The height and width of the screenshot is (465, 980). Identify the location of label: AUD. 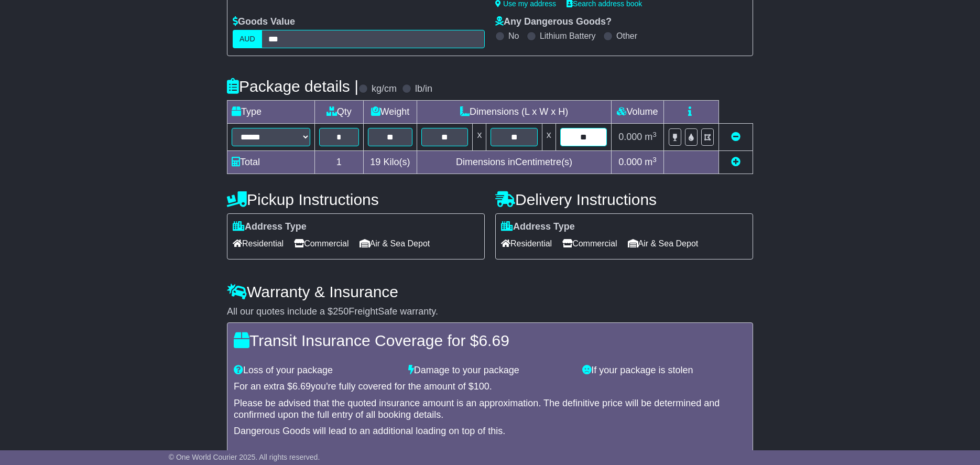
(247, 38).